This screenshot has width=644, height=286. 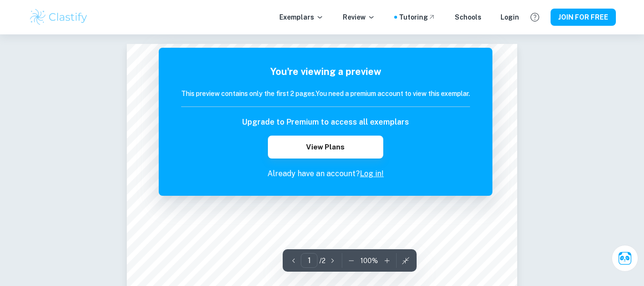 What do you see at coordinates (369, 260) in the screenshot?
I see `p: 100 %` at bounding box center [369, 260].